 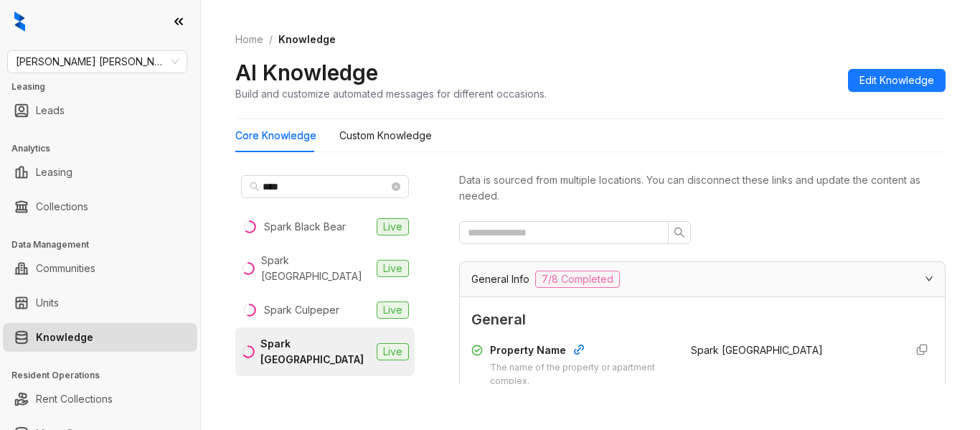 What do you see at coordinates (106, 245) in the screenshot?
I see `h3: Data Management` at bounding box center [106, 245].